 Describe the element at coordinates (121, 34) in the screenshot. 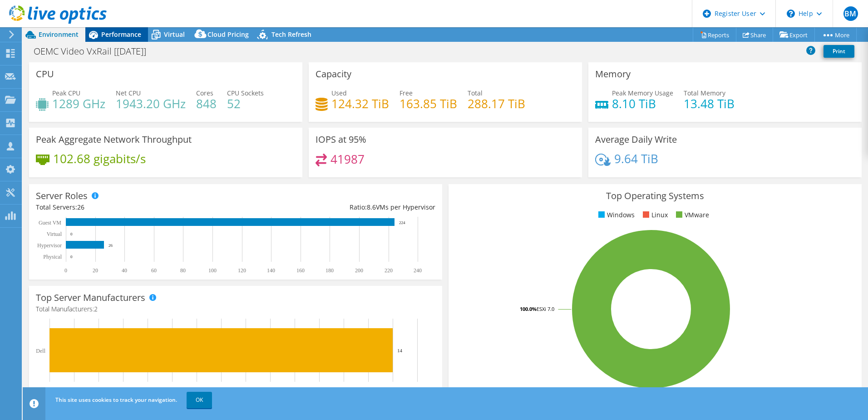

I see `span: Performance` at that location.